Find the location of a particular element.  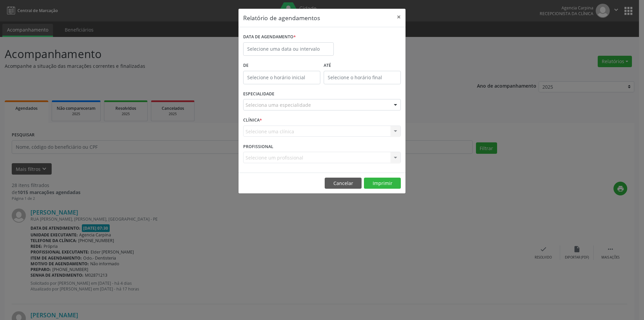

input: Selecione o horário inicial is located at coordinates (282, 77).